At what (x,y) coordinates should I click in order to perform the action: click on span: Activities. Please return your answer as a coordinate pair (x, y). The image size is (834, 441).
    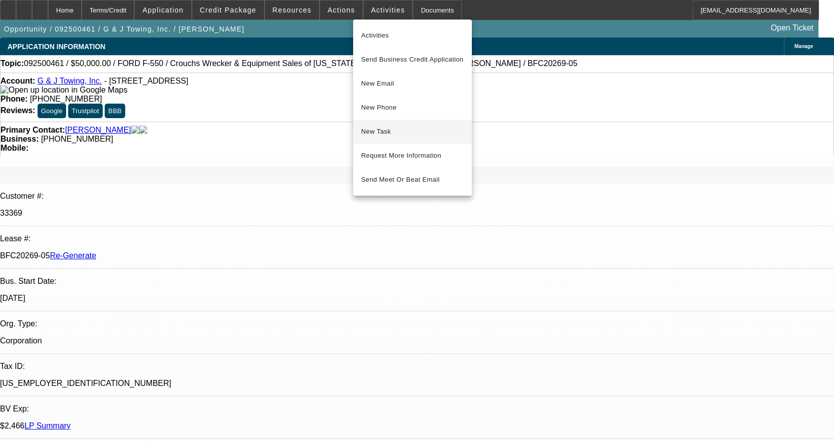
    Looking at the image, I should click on (412, 36).